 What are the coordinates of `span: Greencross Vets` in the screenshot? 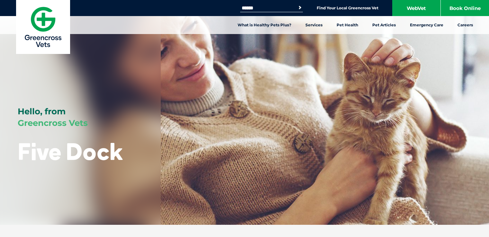 It's located at (53, 123).